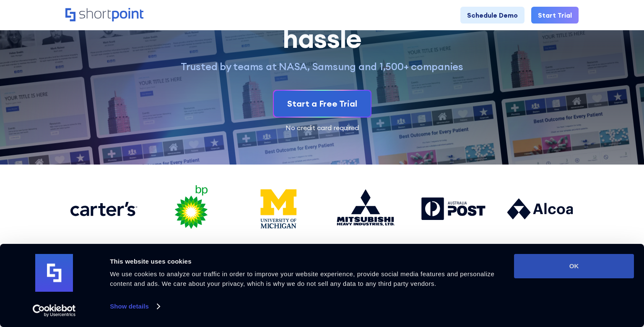  I want to click on div: No credit card required, so click(322, 128).